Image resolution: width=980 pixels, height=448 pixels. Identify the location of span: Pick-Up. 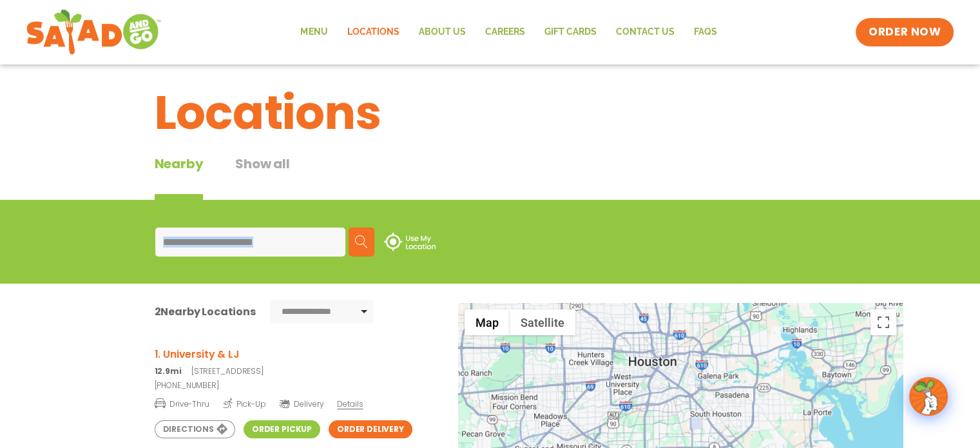
(244, 404).